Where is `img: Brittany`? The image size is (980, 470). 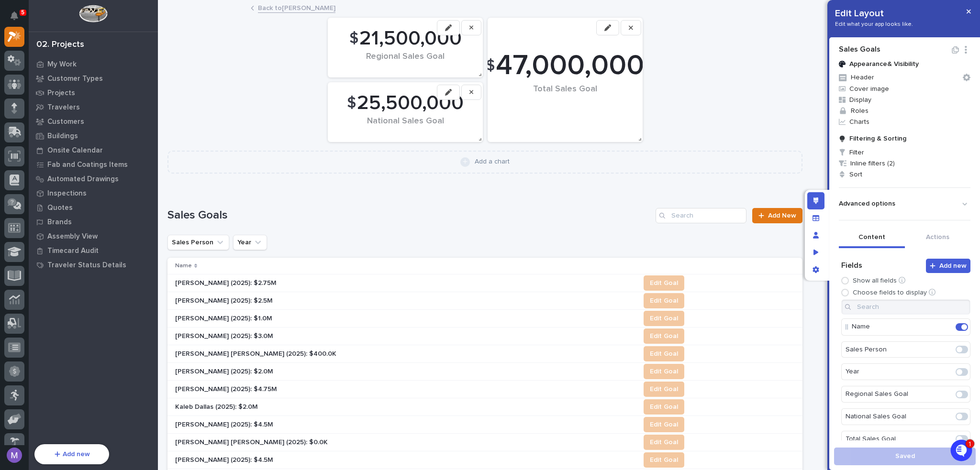 img: Brittany is located at coordinates (17, 162).